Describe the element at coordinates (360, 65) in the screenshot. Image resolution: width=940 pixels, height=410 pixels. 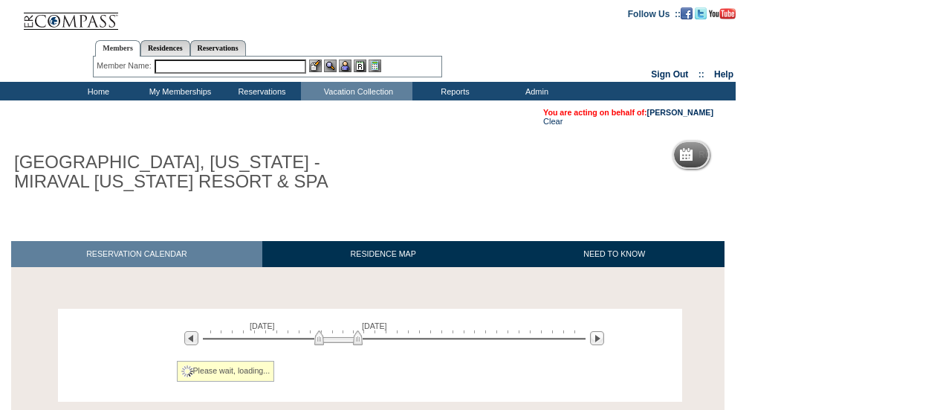
I see `img: Reservations` at that location.